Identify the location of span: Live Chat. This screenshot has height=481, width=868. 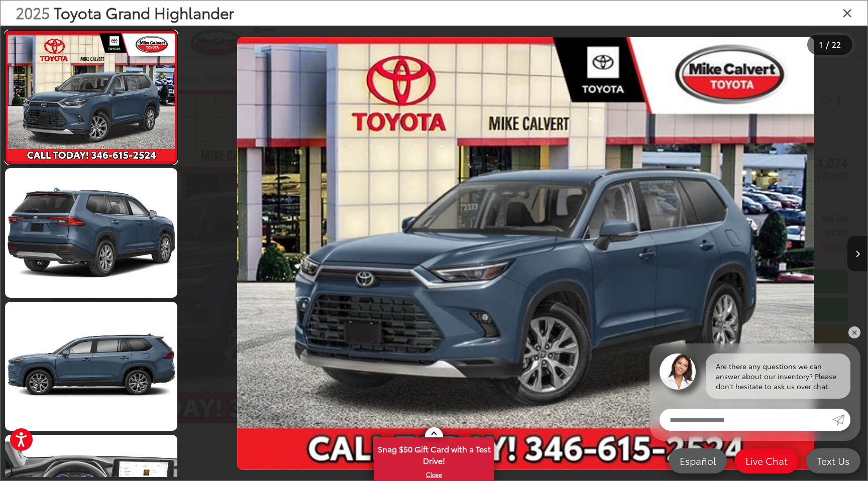
(767, 460).